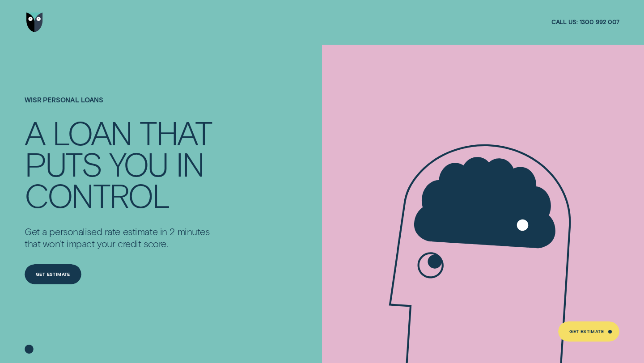 The height and width of the screenshot is (363, 644). I want to click on div: YOU, so click(138, 164).